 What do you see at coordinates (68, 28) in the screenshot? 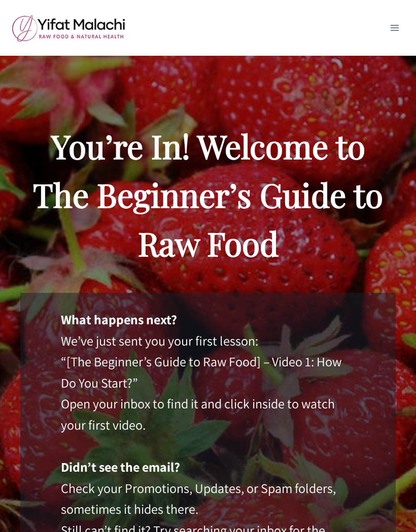
I see `img: yifat_logo41_en.png` at bounding box center [68, 28].